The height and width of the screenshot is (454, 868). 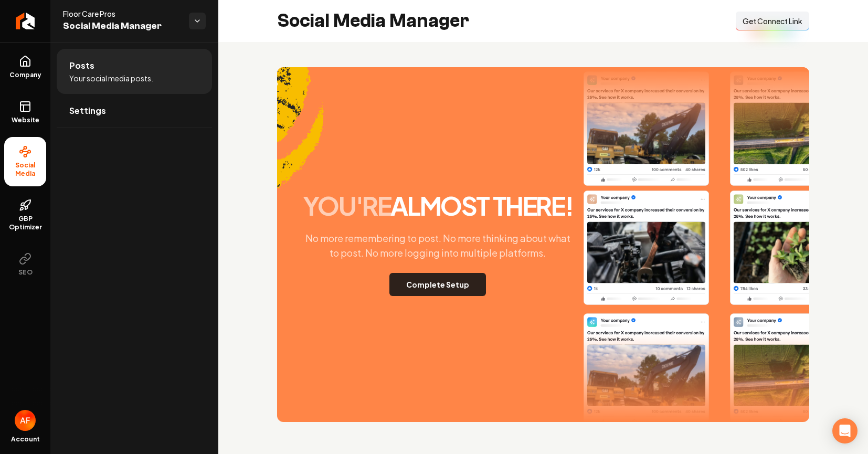 I want to click on a: Company, so click(x=25, y=67).